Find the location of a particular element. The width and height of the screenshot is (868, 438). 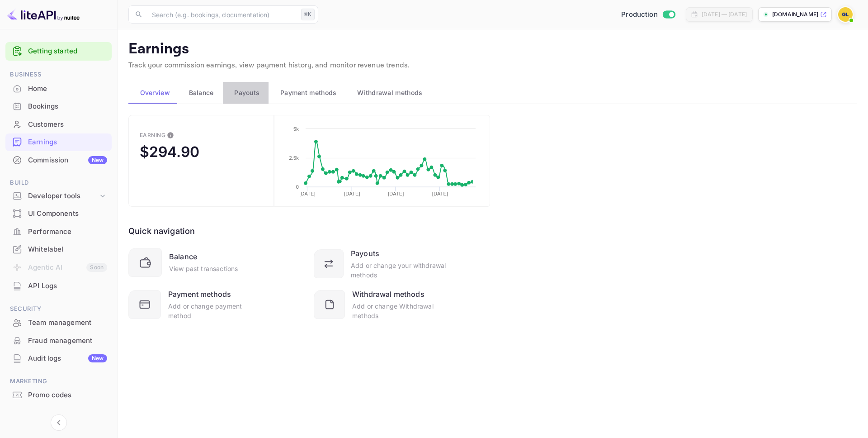

text: 5k is located at coordinates (296, 129).